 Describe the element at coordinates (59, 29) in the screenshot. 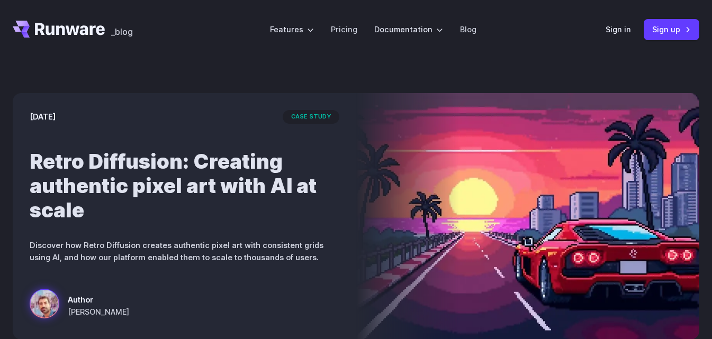

I see `a: Go to /` at that location.